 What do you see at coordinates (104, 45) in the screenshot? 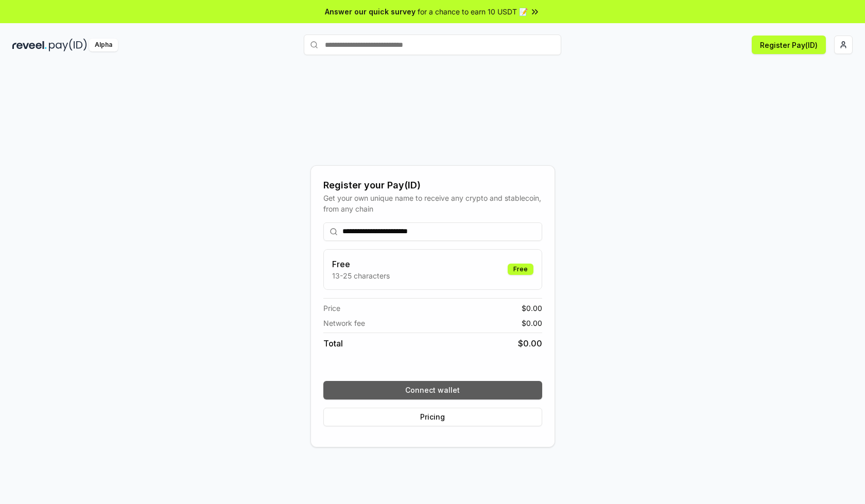
I see `div: Alpha` at bounding box center [104, 45].